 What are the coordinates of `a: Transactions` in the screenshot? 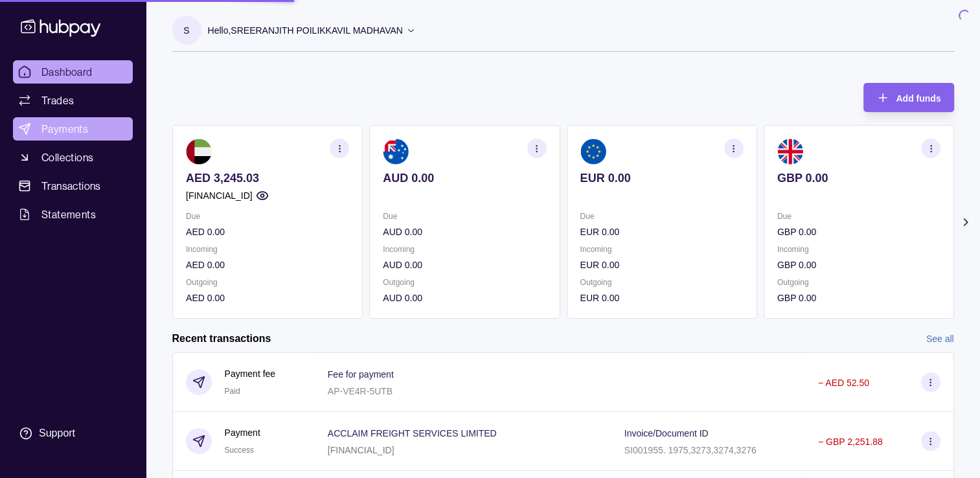 It's located at (72, 186).